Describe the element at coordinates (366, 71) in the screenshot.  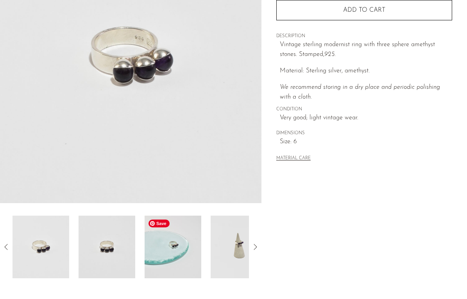
I see `p: Material: Sterling silver, amethyst.` at that location.